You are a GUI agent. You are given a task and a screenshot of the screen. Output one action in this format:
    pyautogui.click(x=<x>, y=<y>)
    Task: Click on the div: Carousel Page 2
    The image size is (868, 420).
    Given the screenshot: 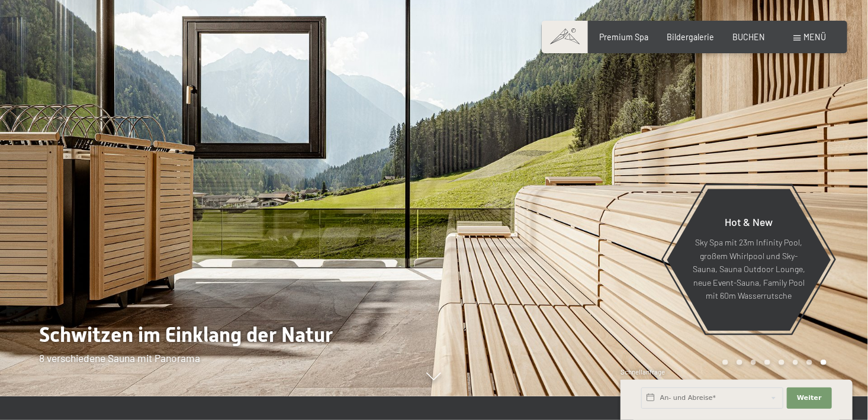 What is the action you would take?
    pyautogui.click(x=739, y=363)
    